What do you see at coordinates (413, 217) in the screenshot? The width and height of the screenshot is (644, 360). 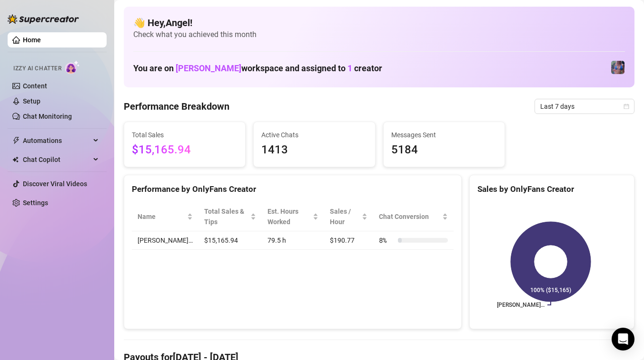 I see `th: Chat Conversion` at bounding box center [413, 217].